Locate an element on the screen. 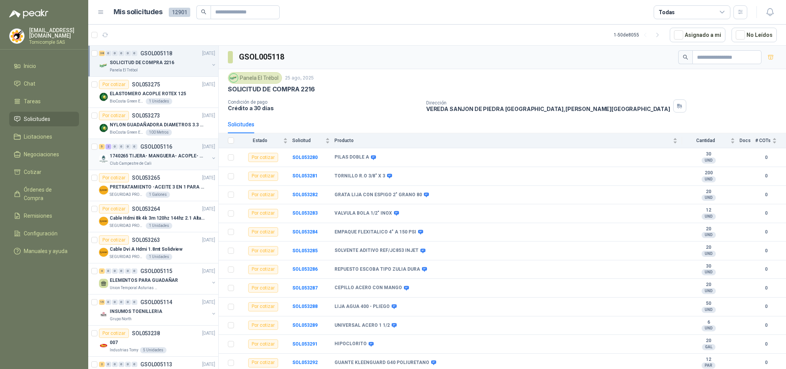 The image size is (786, 369). p: SOL053275 is located at coordinates (146, 84).